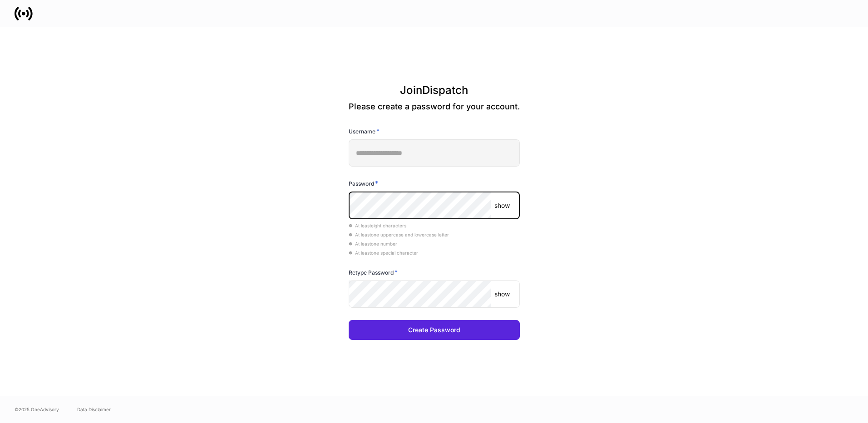  Describe the element at coordinates (434, 330) in the screenshot. I see `button: Create Password` at that location.